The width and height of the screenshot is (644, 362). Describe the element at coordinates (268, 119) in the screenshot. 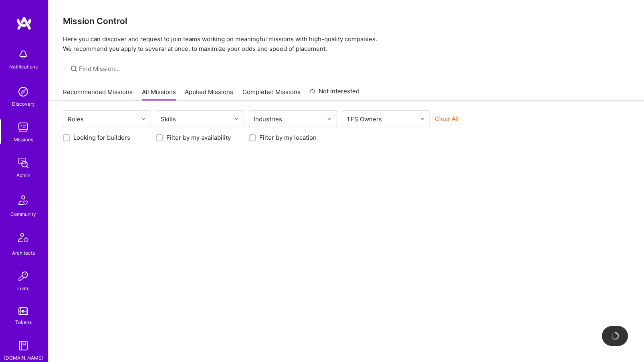

I see `div: Industries` at that location.